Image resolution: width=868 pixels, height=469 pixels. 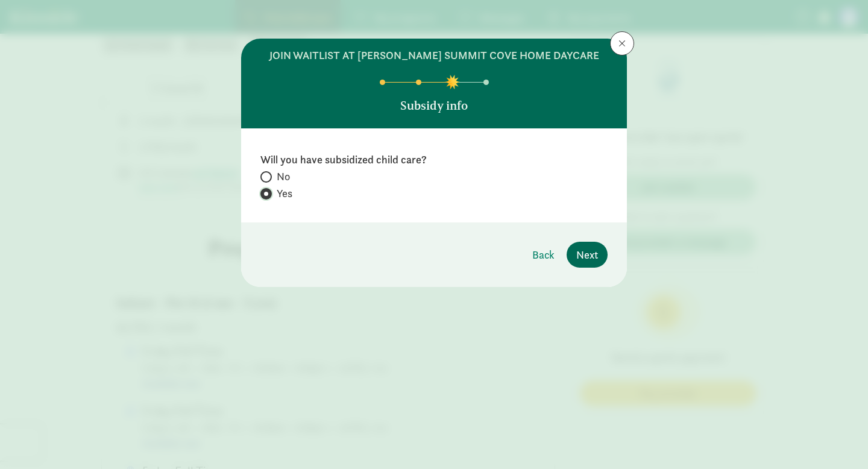 What do you see at coordinates (587, 254) in the screenshot?
I see `span: Next` at bounding box center [587, 254].